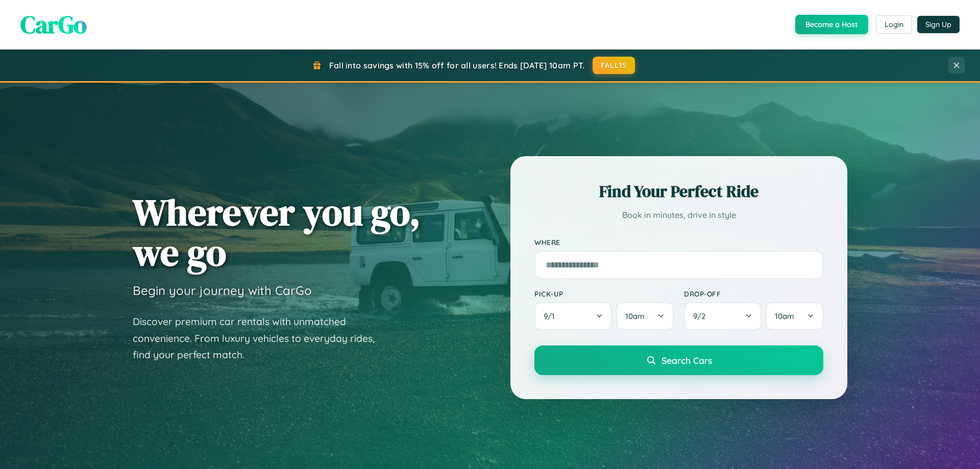  Describe the element at coordinates (277, 232) in the screenshot. I see `h1: Wherever you go, we go` at that location.